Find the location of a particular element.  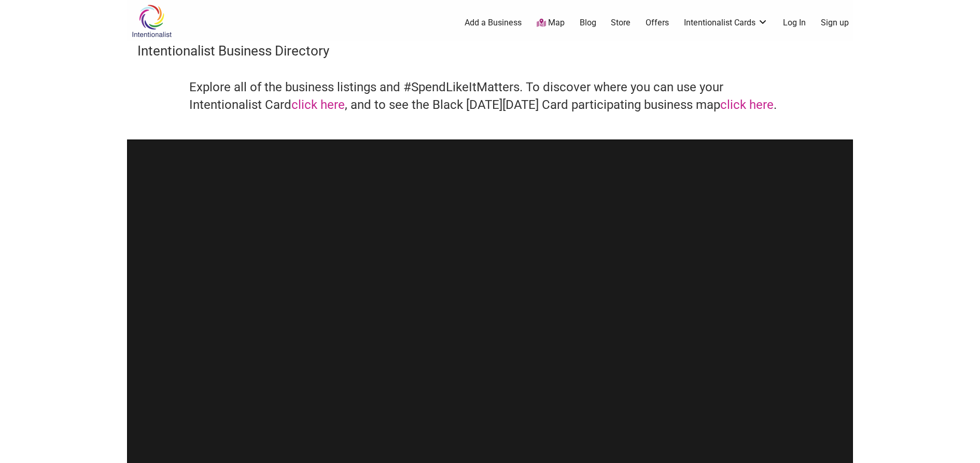

img: Intentionalist is located at coordinates (152, 21).